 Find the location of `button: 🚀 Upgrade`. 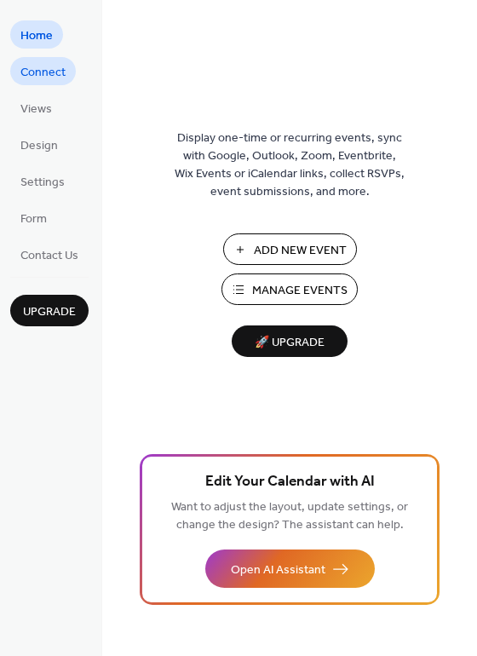

button: 🚀 Upgrade is located at coordinates (290, 341).